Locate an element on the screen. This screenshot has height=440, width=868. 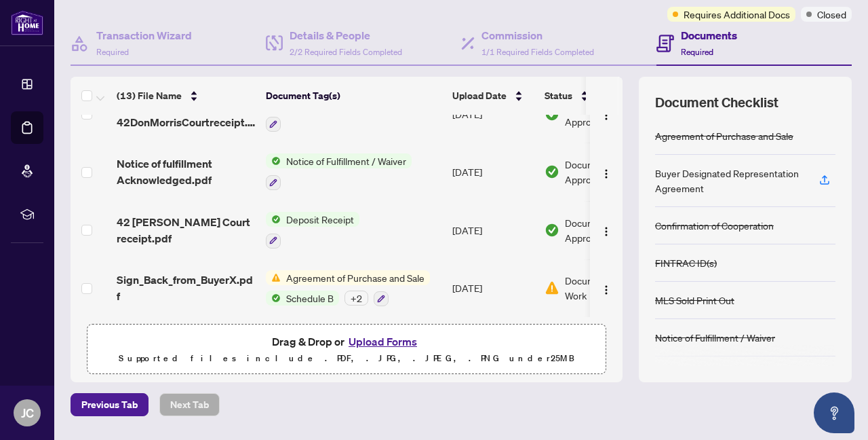
button: Status IconAgreement of Purchase and SaleStatus IconSchedule B+2 is located at coordinates (348, 288).